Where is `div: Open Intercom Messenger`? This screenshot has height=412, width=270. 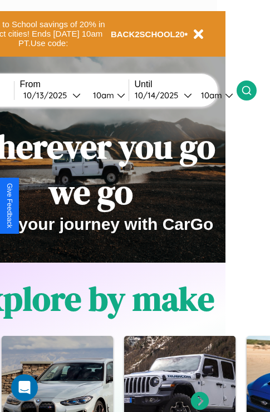
div: Open Intercom Messenger is located at coordinates (24, 388).